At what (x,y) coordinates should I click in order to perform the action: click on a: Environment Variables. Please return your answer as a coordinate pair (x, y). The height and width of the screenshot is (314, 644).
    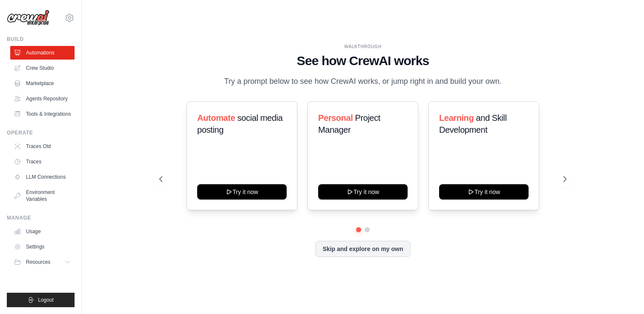
    Looking at the image, I should click on (42, 196).